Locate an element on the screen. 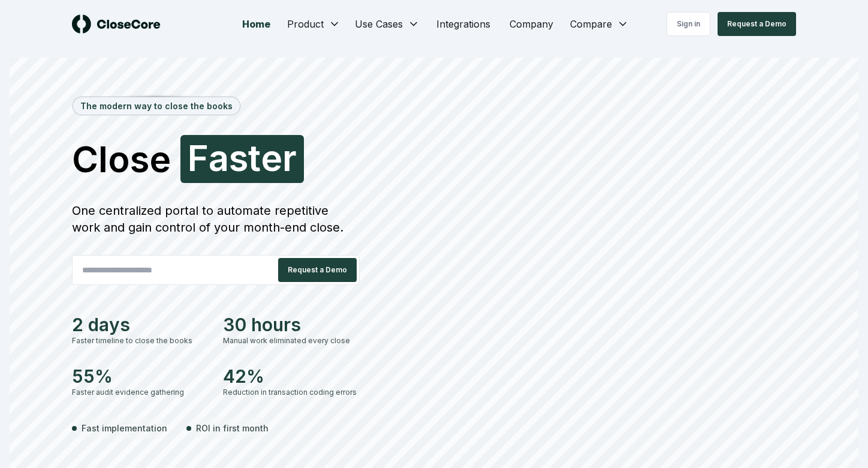  div: Faster timeline to close the books is located at coordinates (140, 341).